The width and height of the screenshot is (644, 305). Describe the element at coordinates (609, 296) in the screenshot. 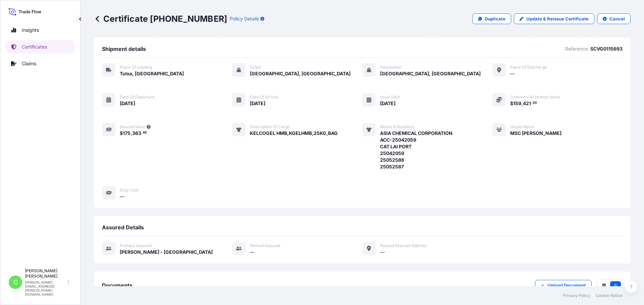

I see `a: Cookie Notice` at that location.